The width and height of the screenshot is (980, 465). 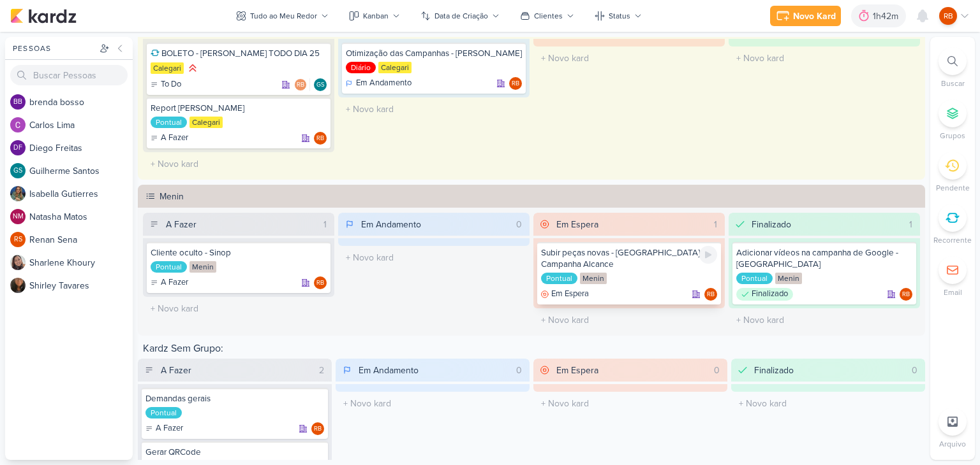 What do you see at coordinates (81, 194) in the screenshot?
I see `div: I s a b e l l a G u t i e r r e s` at bounding box center [81, 194].